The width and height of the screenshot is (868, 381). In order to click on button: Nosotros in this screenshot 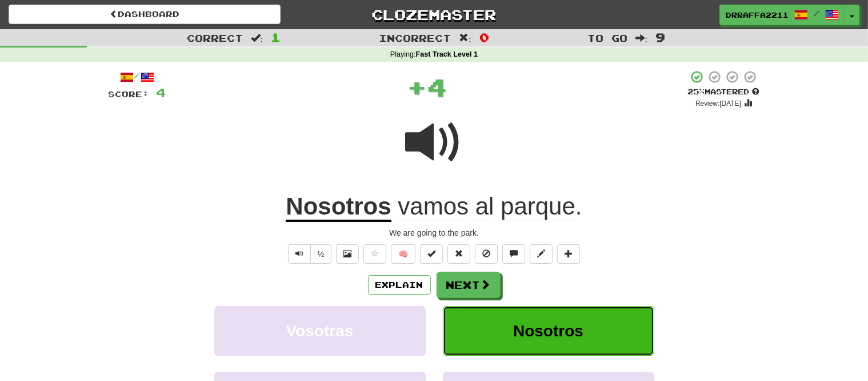, I will do `click(549, 330)`.